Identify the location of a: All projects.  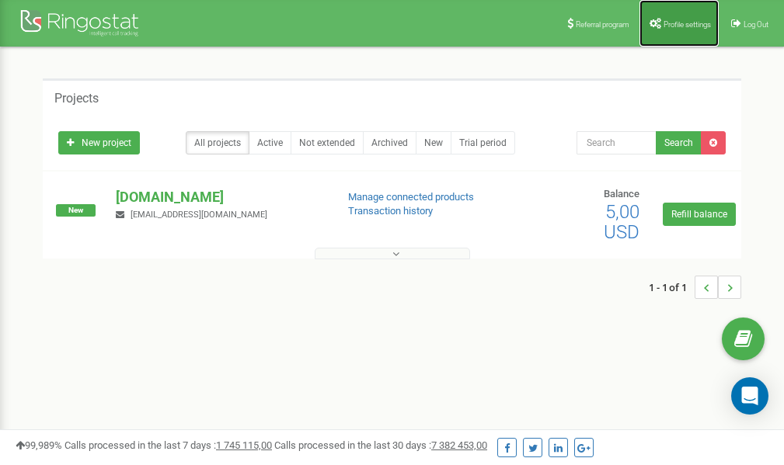
(218, 143).